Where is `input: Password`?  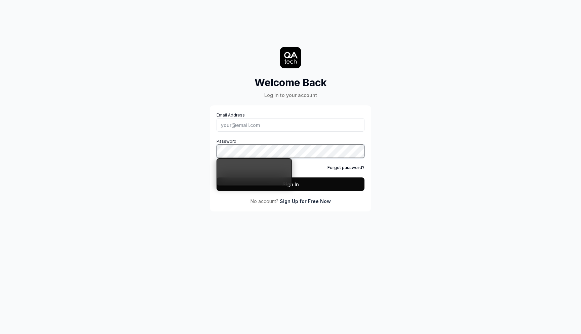 input: Password is located at coordinates (291, 151).